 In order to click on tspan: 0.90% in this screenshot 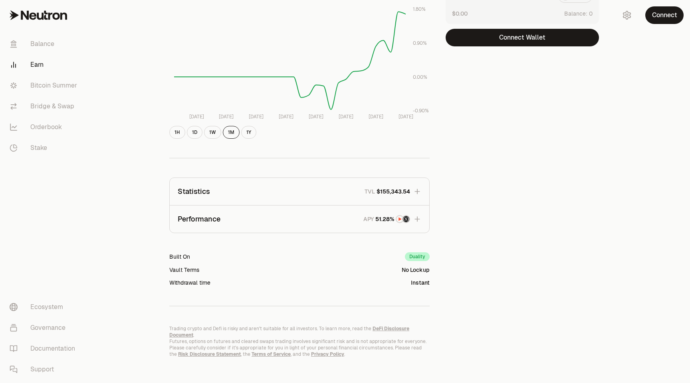, I will do `click(420, 43)`.